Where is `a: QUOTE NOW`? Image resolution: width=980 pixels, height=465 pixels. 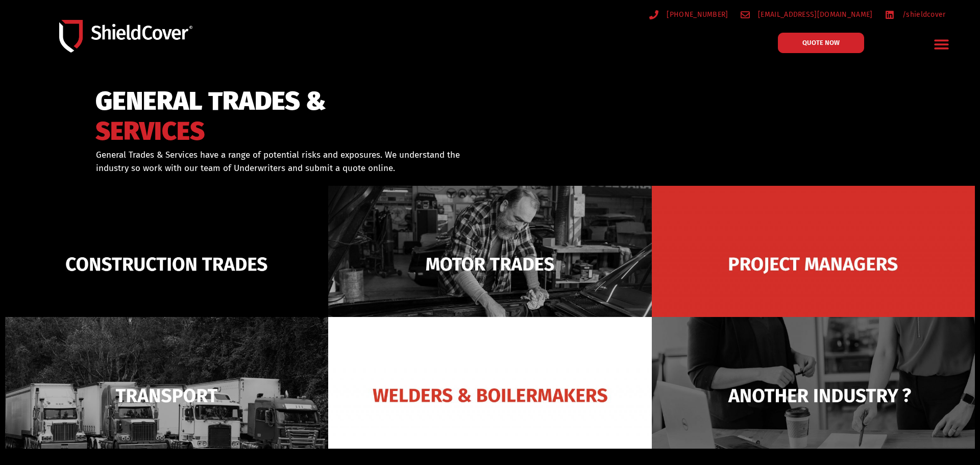
a: QUOTE NOW is located at coordinates (821, 43).